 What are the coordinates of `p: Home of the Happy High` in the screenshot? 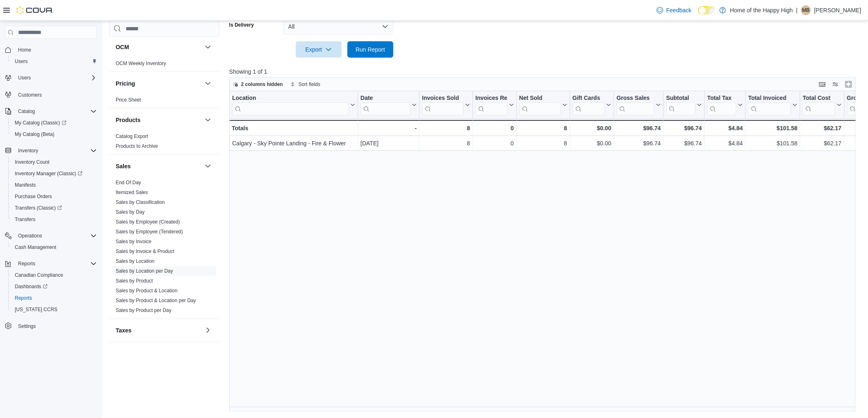 It's located at (761, 10).